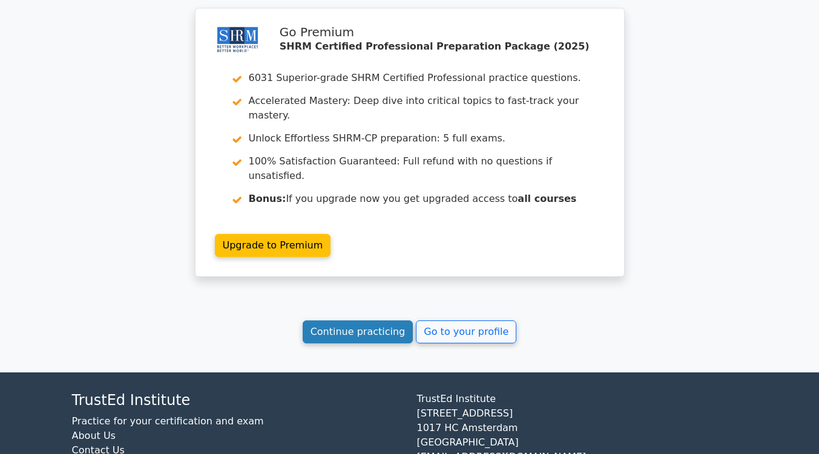 Image resolution: width=819 pixels, height=454 pixels. Describe the element at coordinates (237, 401) in the screenshot. I see `h4: TrustEd Institute` at that location.